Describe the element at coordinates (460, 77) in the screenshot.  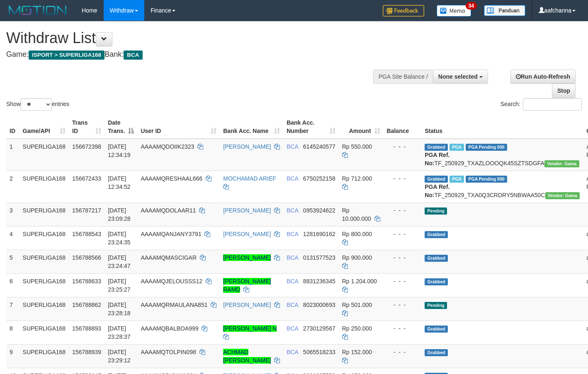
I see `button: None selected` at that location.